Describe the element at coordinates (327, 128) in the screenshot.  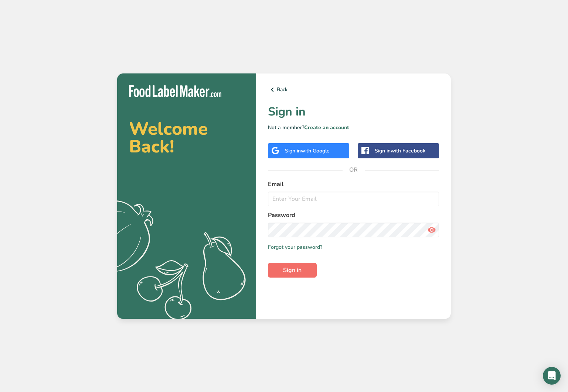
I see `a: Create an account` at that location.